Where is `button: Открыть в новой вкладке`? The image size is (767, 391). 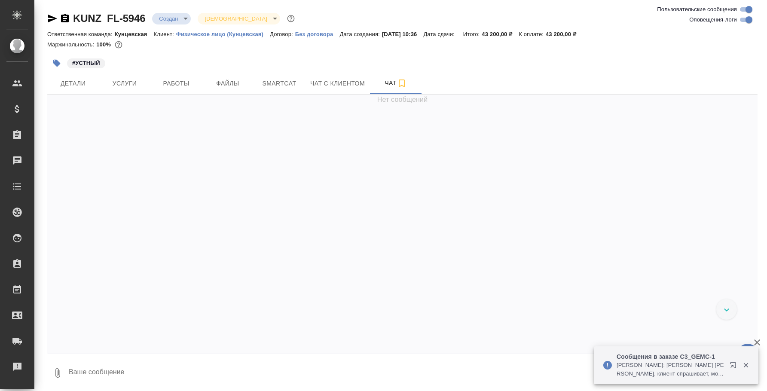 button: Открыть в новой вкладке is located at coordinates (735, 367).